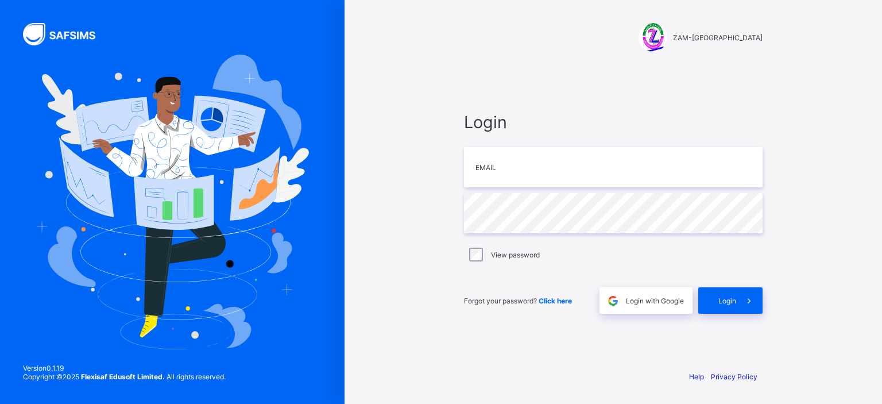  Describe the element at coordinates (66, 34) in the screenshot. I see `img: SAFSIMS Logo` at that location.